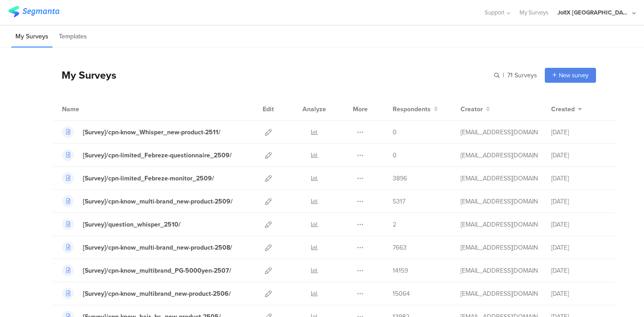  Describe the element at coordinates (401, 294) in the screenshot. I see `span: 15064` at that location.